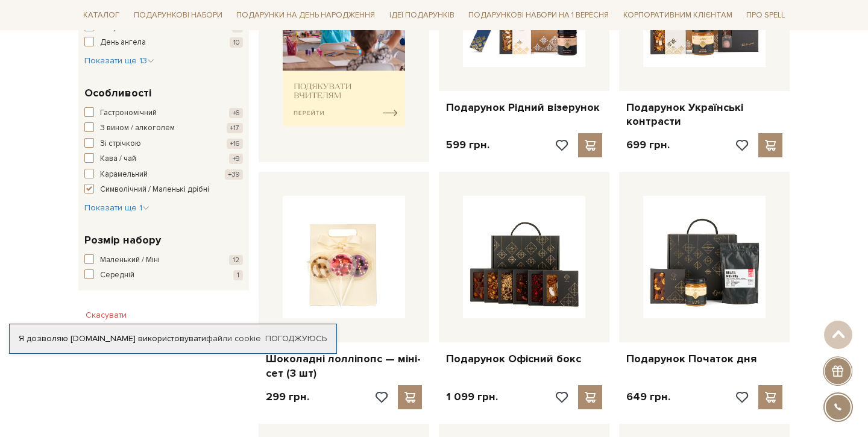  What do you see at coordinates (124, 175) in the screenshot?
I see `span: Карамельний` at bounding box center [124, 175].